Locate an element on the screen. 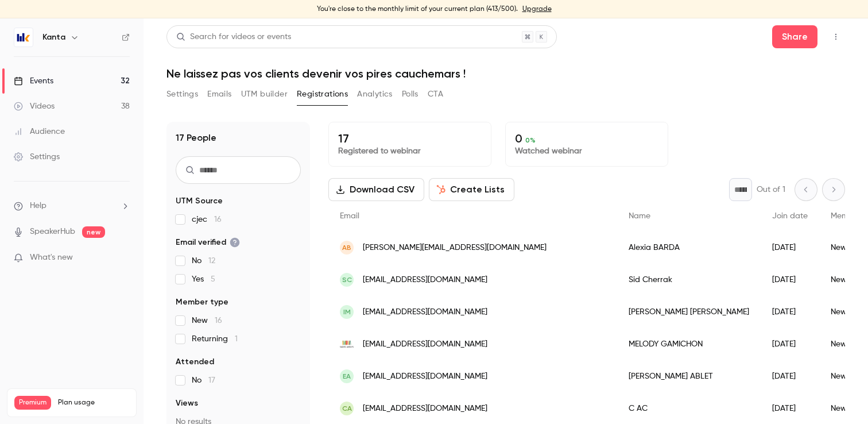  button: Create Lists is located at coordinates (471, 190).